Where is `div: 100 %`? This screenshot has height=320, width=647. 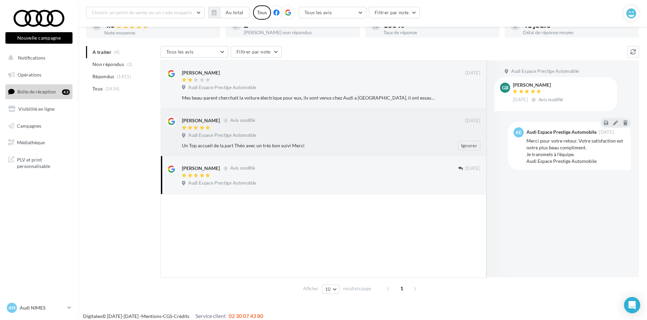
div: 100 % is located at coordinates (438, 25).